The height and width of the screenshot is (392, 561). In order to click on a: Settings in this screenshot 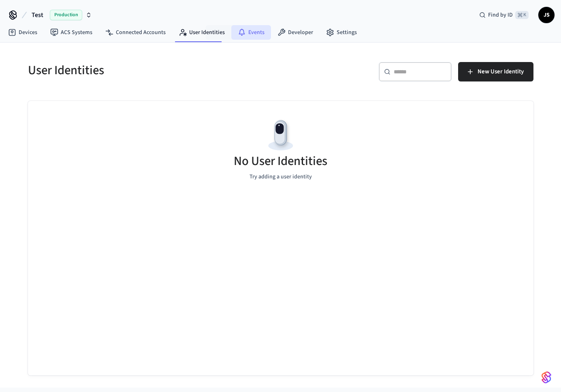, I will do `click(342, 32)`.